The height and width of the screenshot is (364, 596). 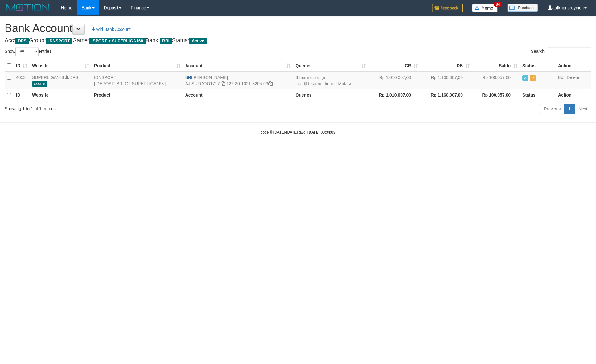 I want to click on a: AJISUTOOO1717, so click(x=202, y=84).